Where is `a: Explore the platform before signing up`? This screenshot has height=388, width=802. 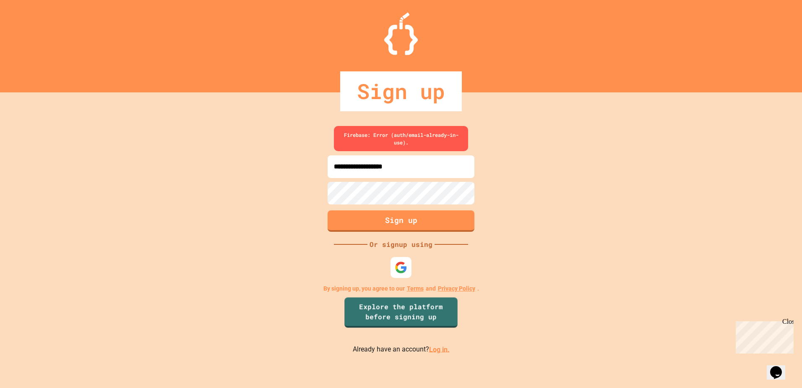 a: Explore the platform before signing up is located at coordinates (401, 312).